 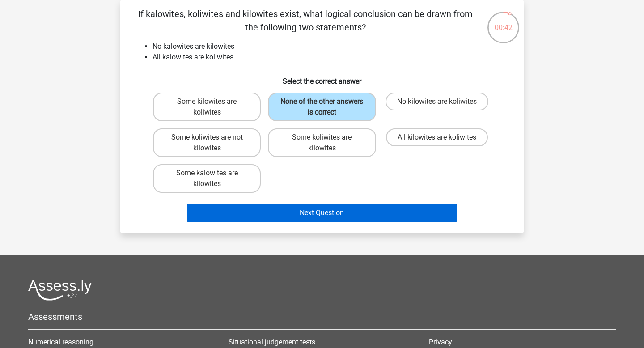 What do you see at coordinates (322, 317) in the screenshot?
I see `h5: Assessments` at bounding box center [322, 317].